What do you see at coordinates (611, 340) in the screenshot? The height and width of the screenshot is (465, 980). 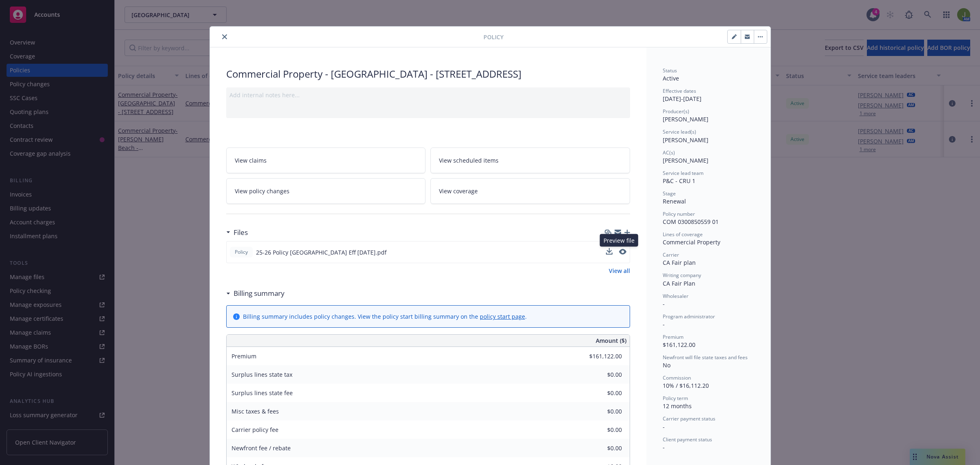 I see `span: Amount ($)` at bounding box center [611, 340].